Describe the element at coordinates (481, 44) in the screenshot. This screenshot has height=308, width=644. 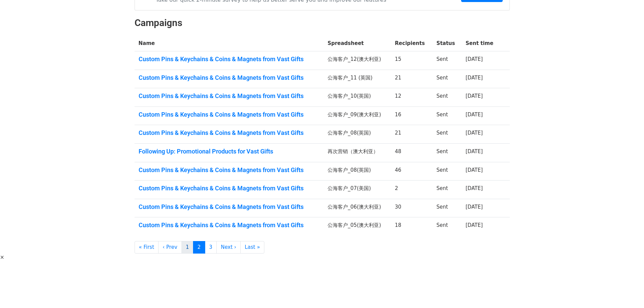
I see `th: Sent time` at that location.